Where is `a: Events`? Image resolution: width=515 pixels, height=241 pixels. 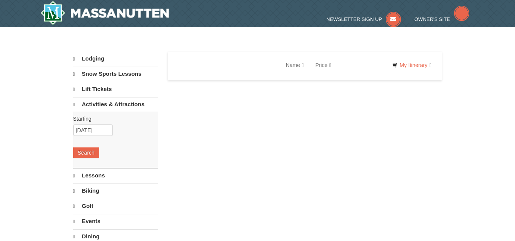 a: Events is located at coordinates (116, 222).